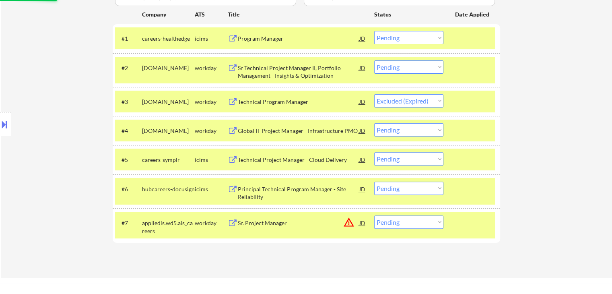  I want to click on div: careers-healthedge, so click(168, 39).